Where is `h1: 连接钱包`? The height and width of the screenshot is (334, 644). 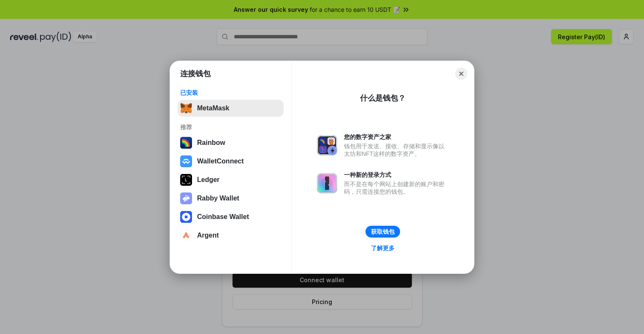
h1: 连接钱包 is located at coordinates (195, 74).